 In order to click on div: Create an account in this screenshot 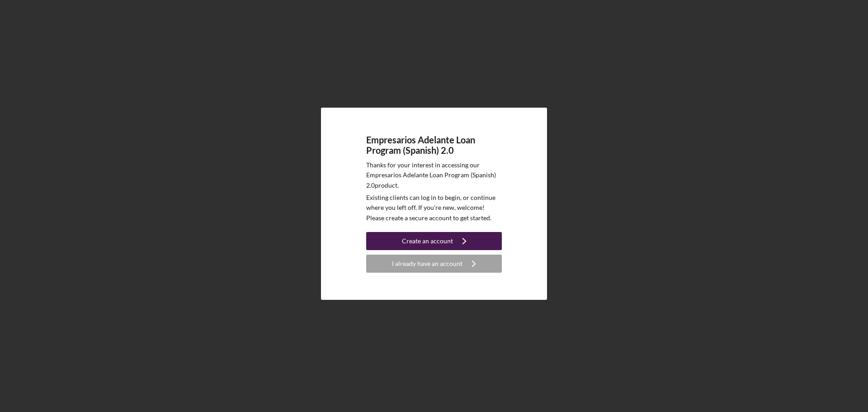, I will do `click(427, 241)`.